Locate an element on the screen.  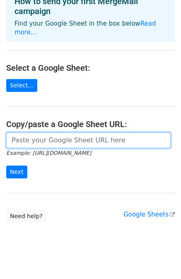
a: Google Sheets is located at coordinates (149, 214).